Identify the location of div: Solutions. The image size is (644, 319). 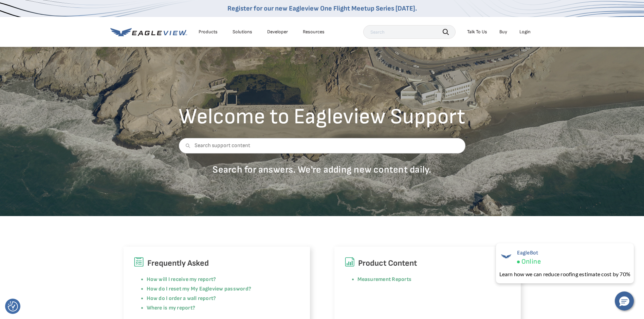
(243, 32).